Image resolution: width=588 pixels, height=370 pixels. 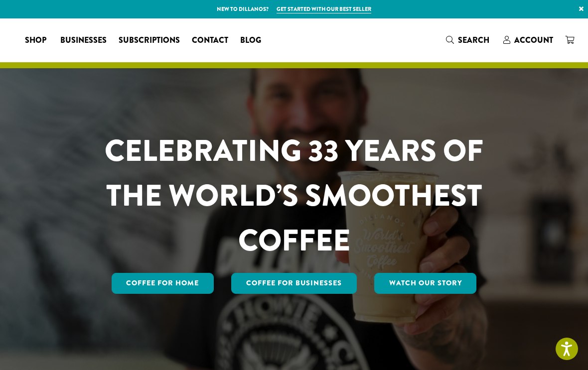 What do you see at coordinates (83, 40) in the screenshot?
I see `span: Businesses` at bounding box center [83, 40].